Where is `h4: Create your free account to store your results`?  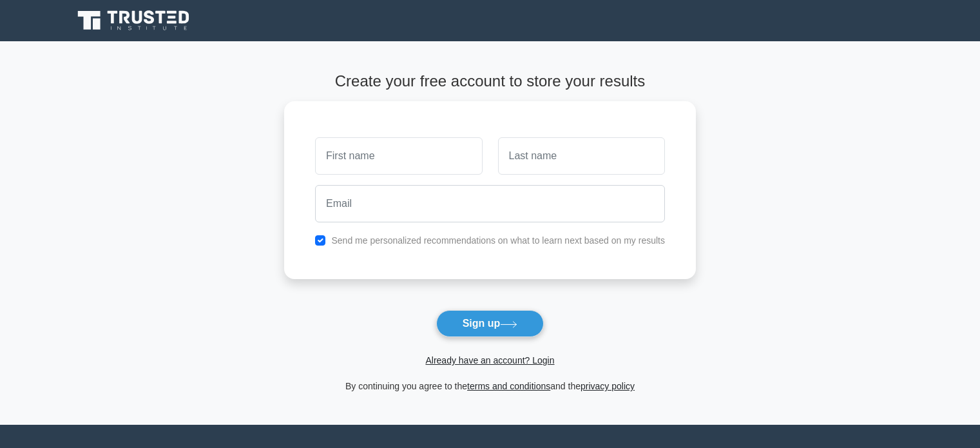
h4: Create your free account to store your results is located at coordinates (490, 82).